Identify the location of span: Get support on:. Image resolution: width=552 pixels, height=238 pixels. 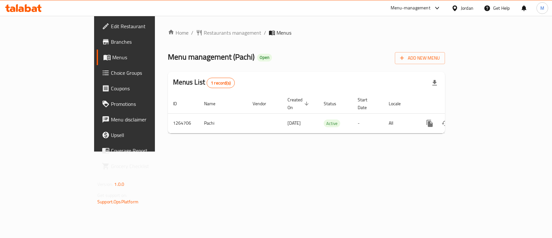
(112, 195).